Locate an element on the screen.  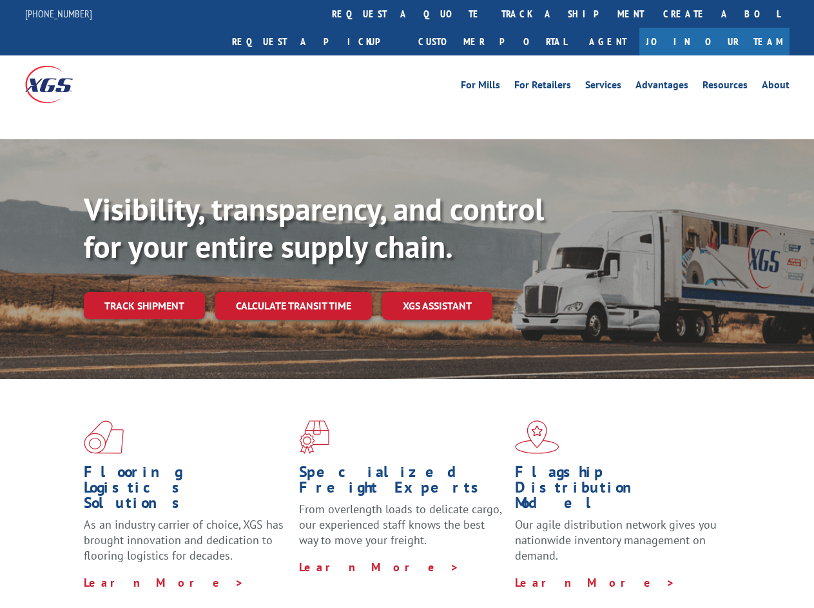
a: Customer Portal is located at coordinates (492, 41).